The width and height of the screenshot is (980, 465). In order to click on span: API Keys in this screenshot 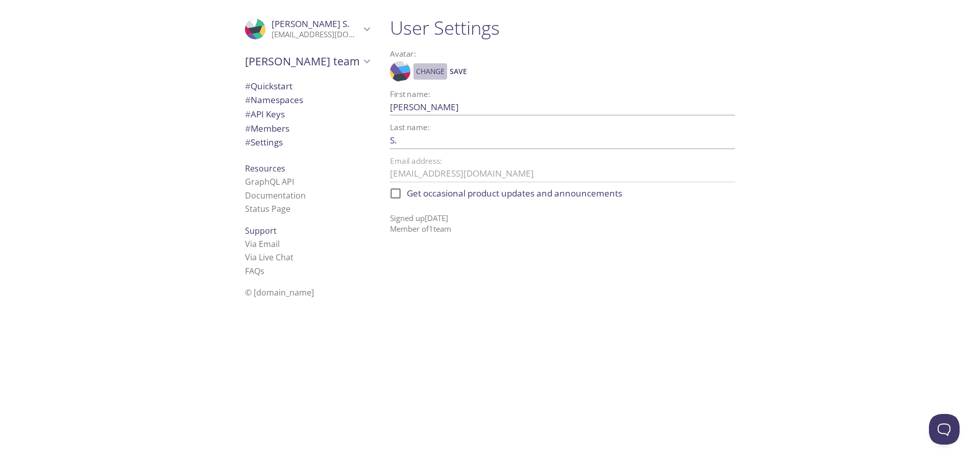, I will do `click(265, 114)`.